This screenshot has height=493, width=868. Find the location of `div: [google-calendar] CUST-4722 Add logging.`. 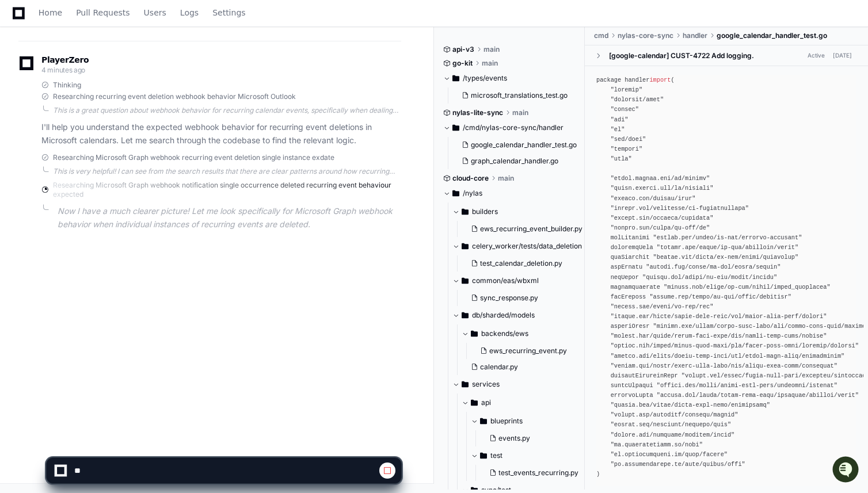

div: [google-calendar] CUST-4722 Add logging. is located at coordinates (682, 56).